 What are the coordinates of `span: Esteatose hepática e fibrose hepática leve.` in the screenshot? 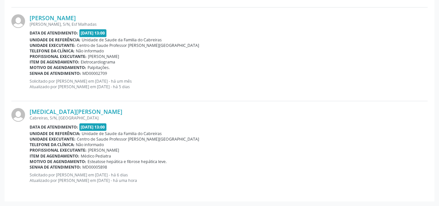 It's located at (127, 161).